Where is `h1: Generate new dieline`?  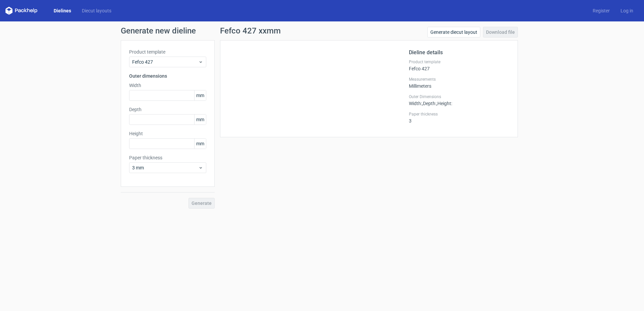 h1: Generate new dieline is located at coordinates (322, 31).